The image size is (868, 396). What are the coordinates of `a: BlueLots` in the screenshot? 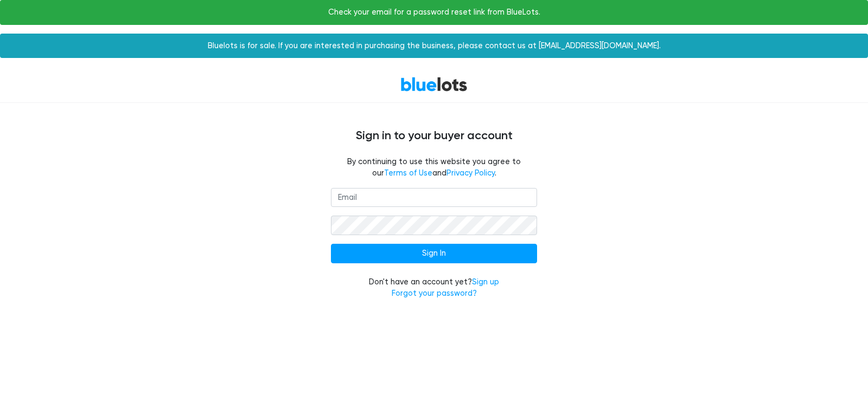 It's located at (434, 84).